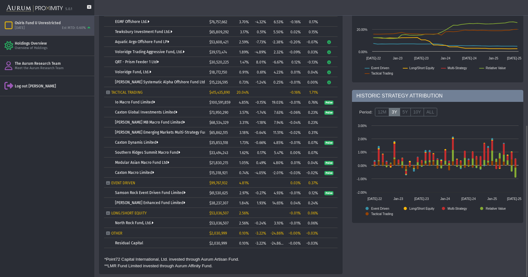 The width and height of the screenshot is (528, 277). What do you see at coordinates (311, 32) in the screenshot?
I see `td: 0.15%` at bounding box center [311, 32].